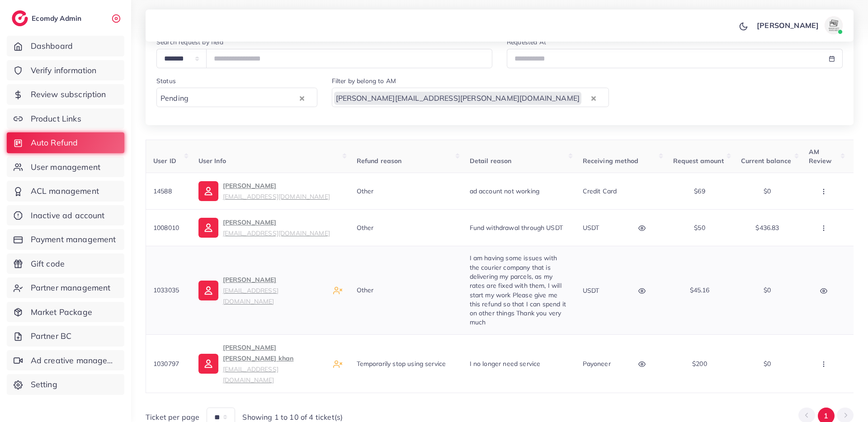 The width and height of the screenshot is (868, 422). I want to click on a: Gift code, so click(65, 264).